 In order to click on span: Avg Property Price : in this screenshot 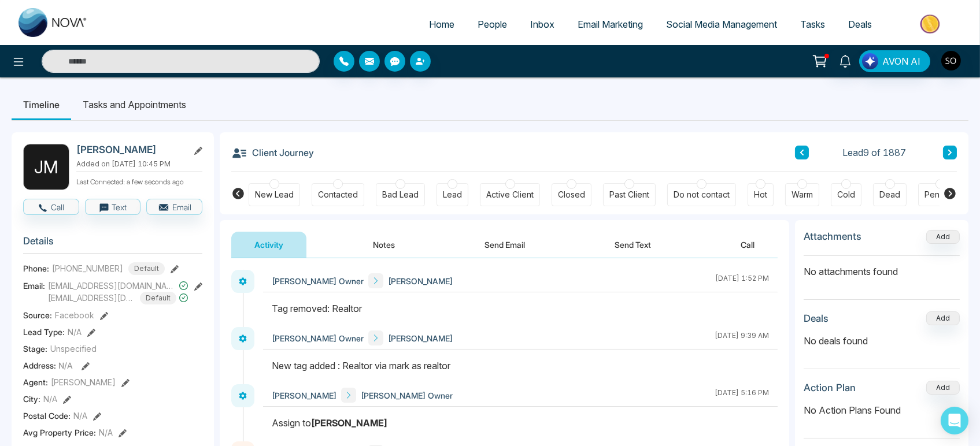, I will do `click(60, 432)`.